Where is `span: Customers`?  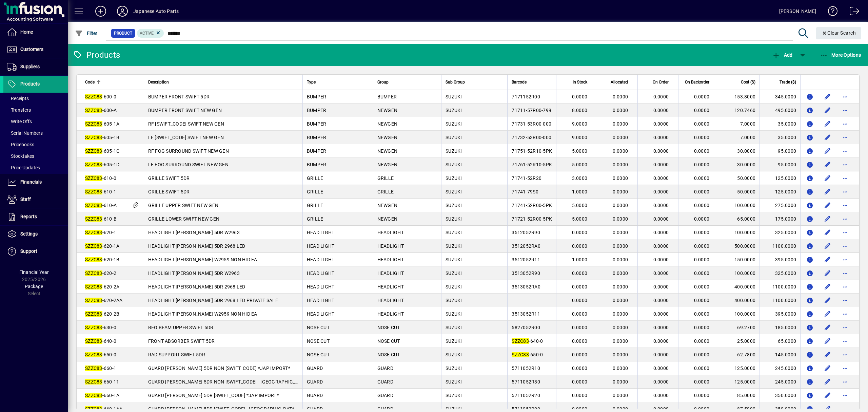 span: Customers is located at coordinates (32, 49).